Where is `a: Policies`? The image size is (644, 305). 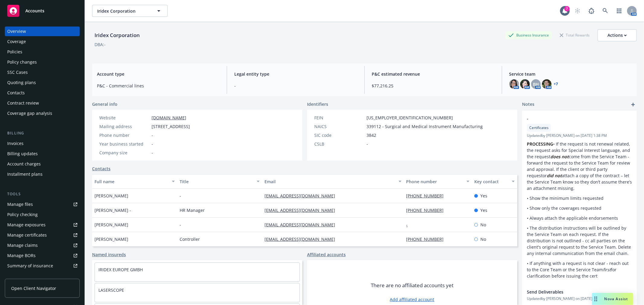 a: Policies is located at coordinates (42, 52).